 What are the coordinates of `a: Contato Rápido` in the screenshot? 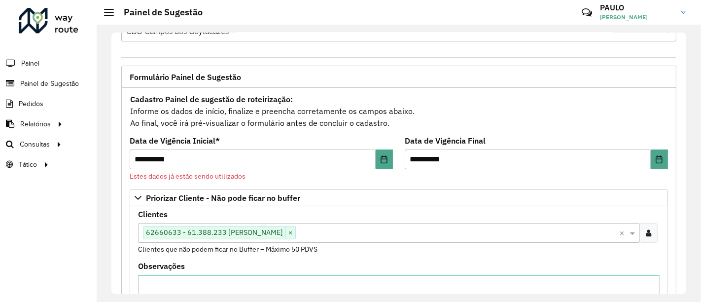 It's located at (587, 12).